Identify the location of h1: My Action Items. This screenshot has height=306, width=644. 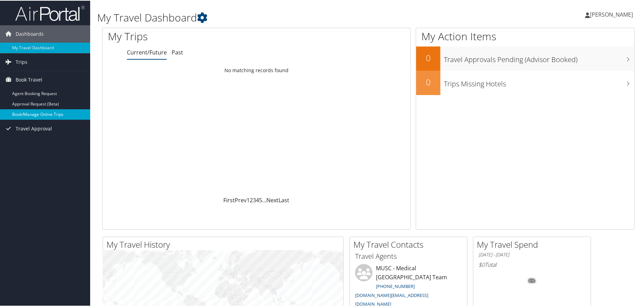
(525, 36).